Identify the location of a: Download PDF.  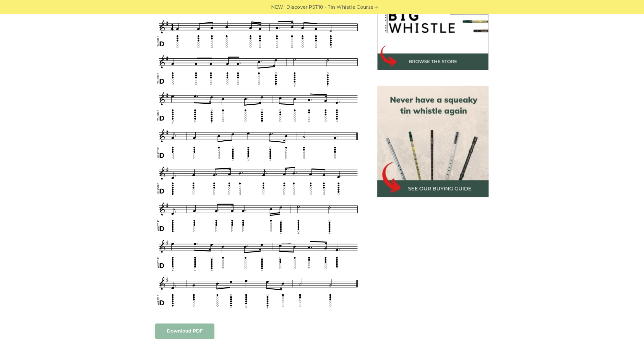
(184, 331).